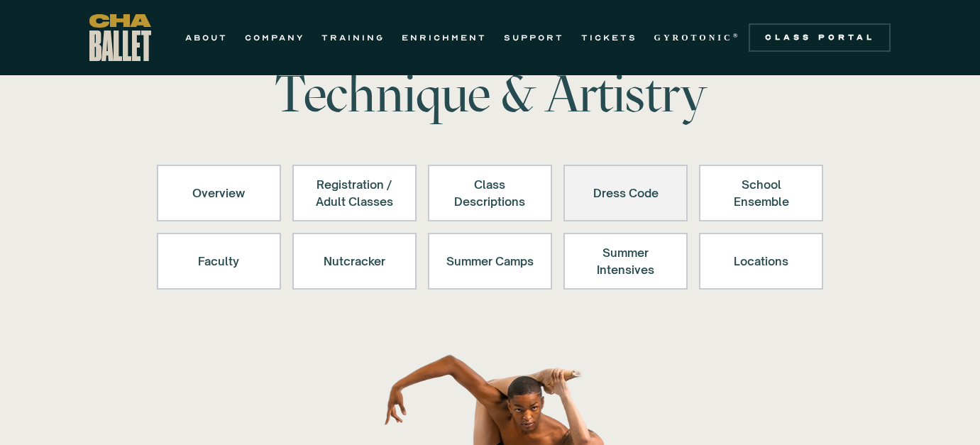  What do you see at coordinates (354, 262) in the screenshot?
I see `a: Nutcracker` at bounding box center [354, 262].